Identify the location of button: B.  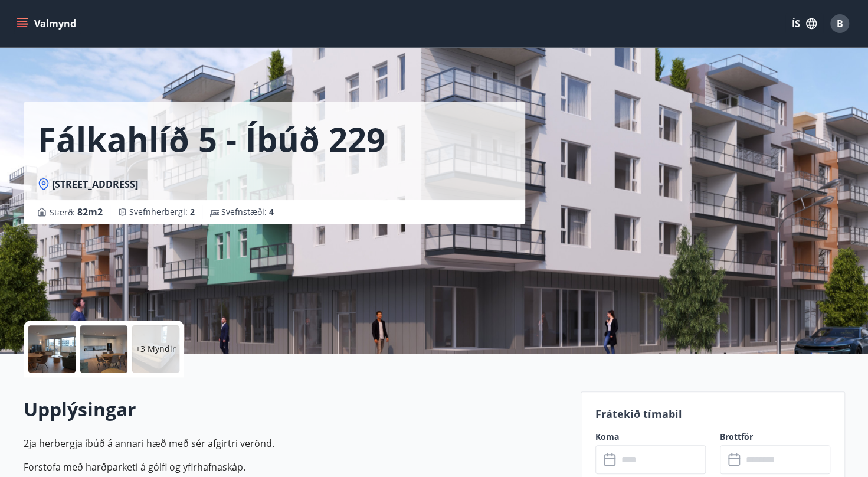
(840, 24).